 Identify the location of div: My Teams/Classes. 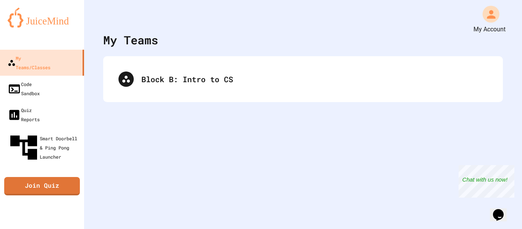
(29, 63).